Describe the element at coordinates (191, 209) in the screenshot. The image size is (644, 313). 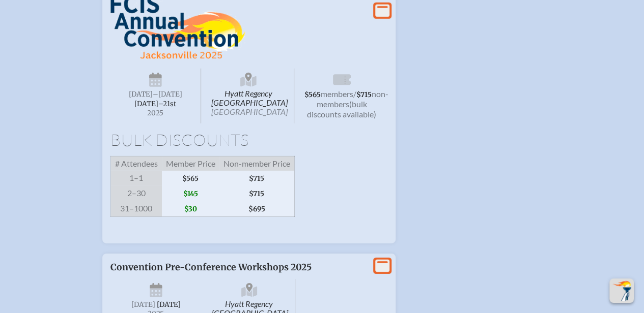
I see `span: $30` at that location.